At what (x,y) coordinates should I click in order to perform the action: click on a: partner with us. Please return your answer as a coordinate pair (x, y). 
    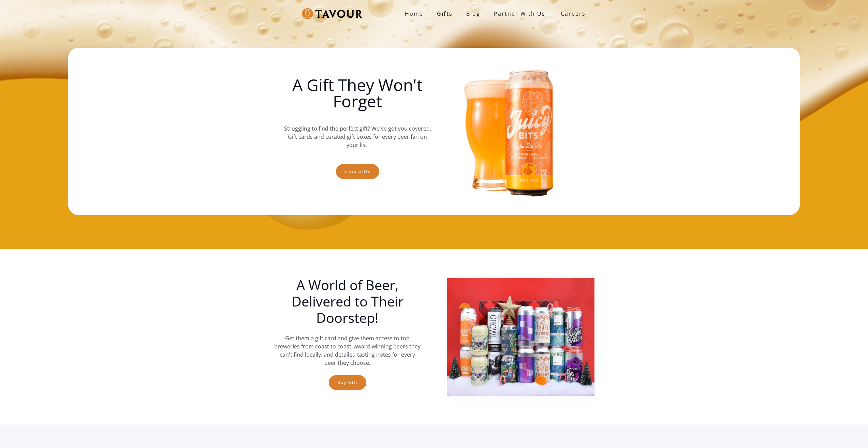
    Looking at the image, I should click on (519, 14).